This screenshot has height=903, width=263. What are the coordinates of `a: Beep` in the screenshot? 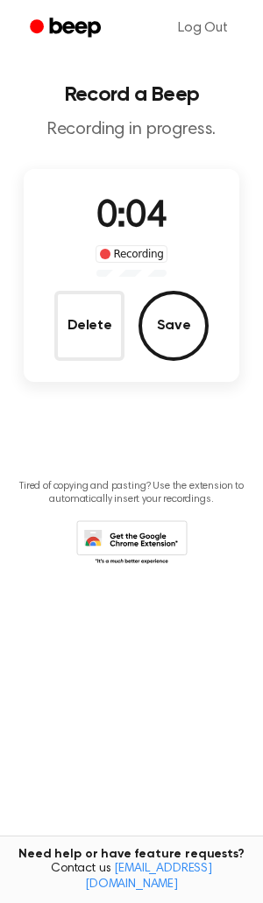 It's located at (67, 28).